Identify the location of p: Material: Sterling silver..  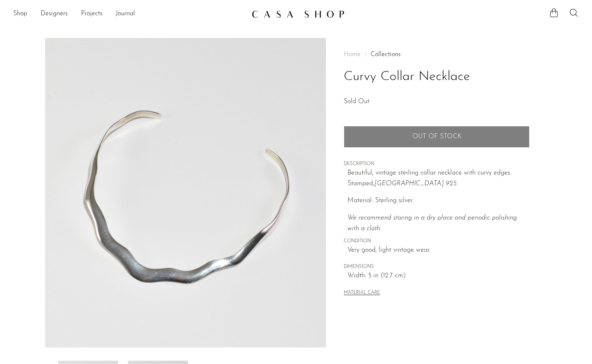
(438, 201).